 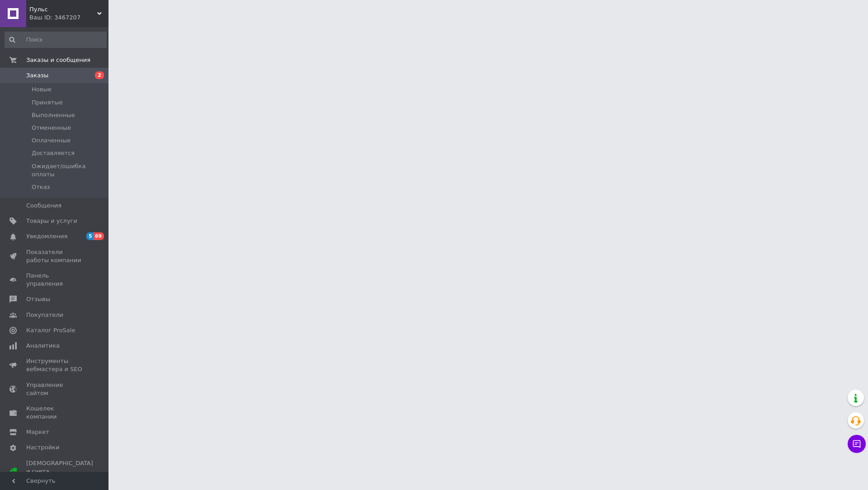 What do you see at coordinates (44, 205) in the screenshot?
I see `span: Сообщения` at bounding box center [44, 205].